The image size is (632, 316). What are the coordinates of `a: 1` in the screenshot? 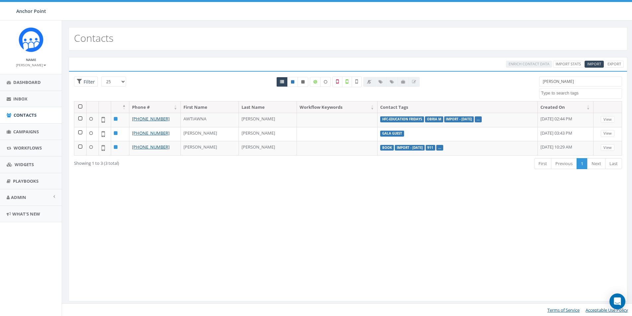 It's located at (582, 163).